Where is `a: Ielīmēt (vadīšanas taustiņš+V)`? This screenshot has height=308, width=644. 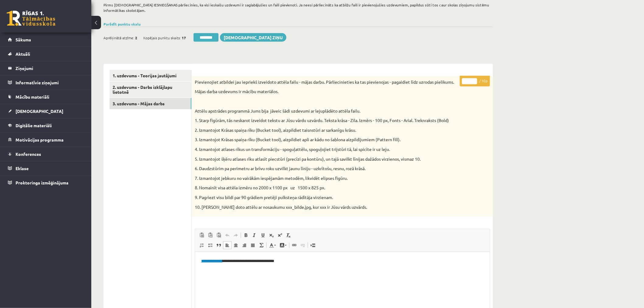 a: Ielīmēt (vadīšanas taustiņš+V) is located at coordinates (202, 235).